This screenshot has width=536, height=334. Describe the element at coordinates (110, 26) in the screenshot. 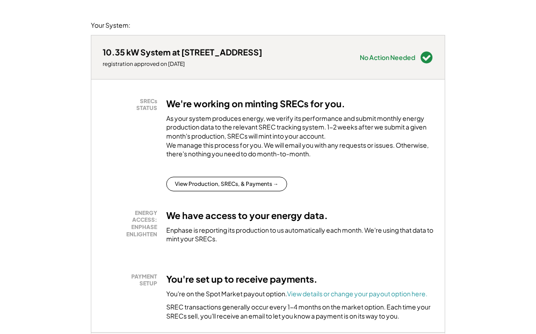

I see `div: Your System:` at that location.